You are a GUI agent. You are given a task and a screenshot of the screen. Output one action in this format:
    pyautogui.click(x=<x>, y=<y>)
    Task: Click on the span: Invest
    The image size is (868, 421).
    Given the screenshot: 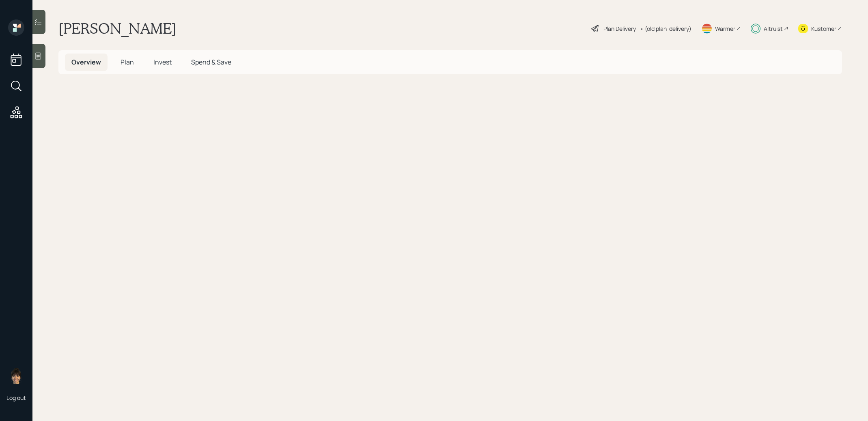 What is the action you would take?
    pyautogui.click(x=162, y=62)
    